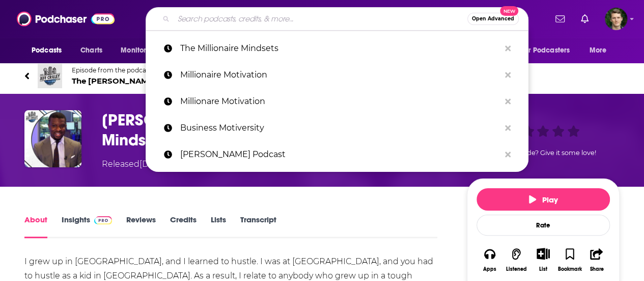 This screenshot has height=281, width=644. What do you see at coordinates (489, 259) in the screenshot?
I see `button: Apps` at bounding box center [489, 259].